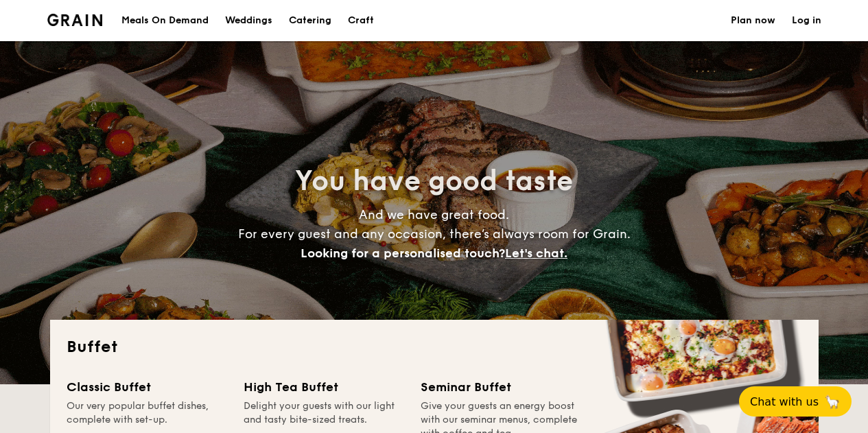 The width and height of the screenshot is (868, 433). I want to click on h2: Buffet, so click(434, 347).